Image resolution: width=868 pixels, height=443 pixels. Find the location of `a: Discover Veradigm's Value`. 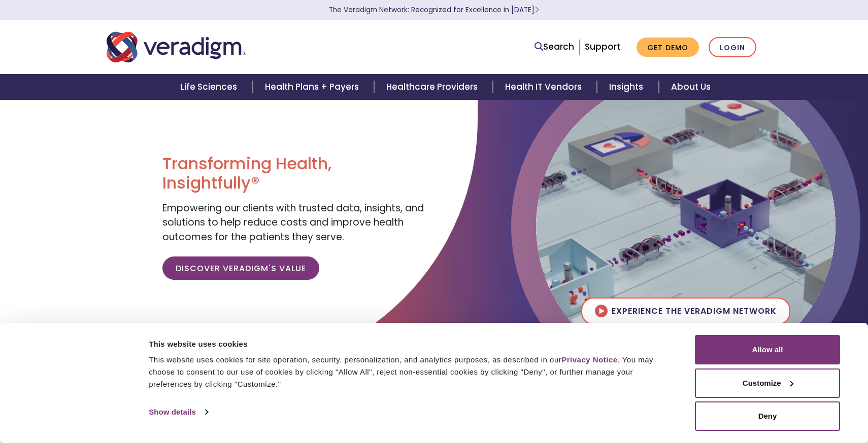

a: Discover Veradigm's Value is located at coordinates (240, 268).